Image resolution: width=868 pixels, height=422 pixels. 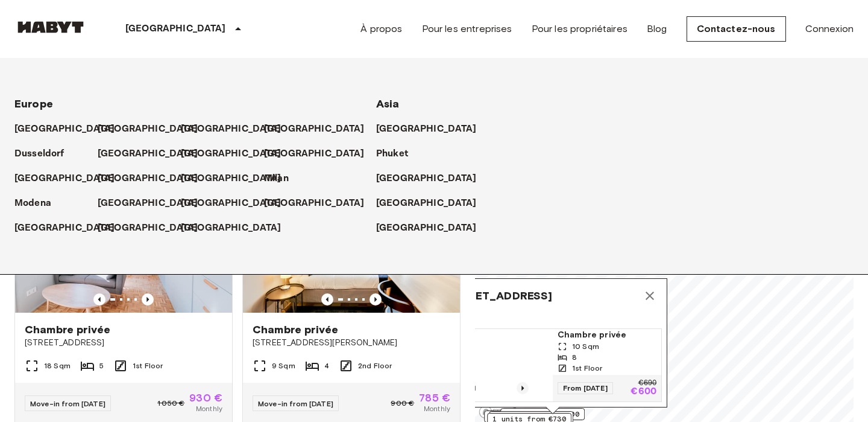 What do you see at coordinates (38, 203) in the screenshot?
I see `a: Modena` at bounding box center [38, 203].